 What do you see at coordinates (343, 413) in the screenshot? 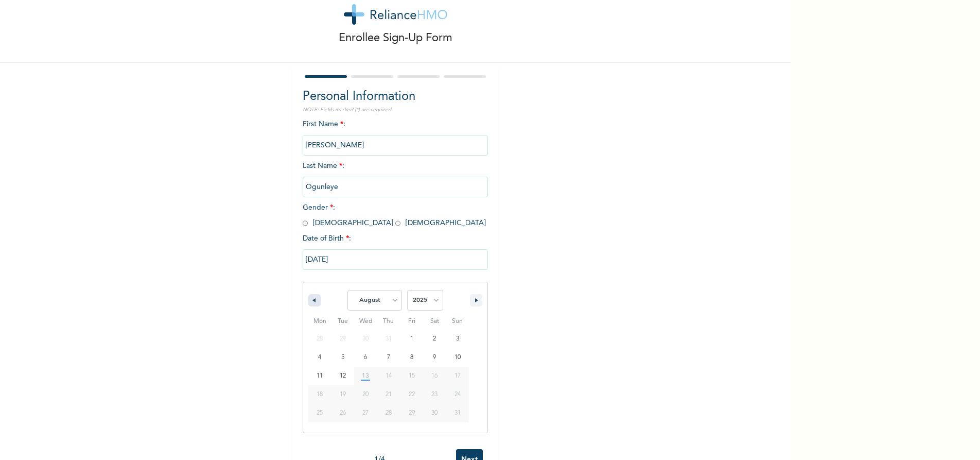
I see `span: 26` at bounding box center [343, 413].